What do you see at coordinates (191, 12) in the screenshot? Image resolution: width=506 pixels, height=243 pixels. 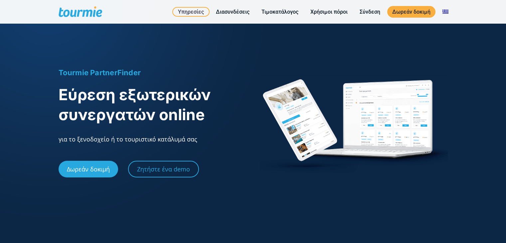 I see `a: Υπηρεσίες` at bounding box center [191, 12].